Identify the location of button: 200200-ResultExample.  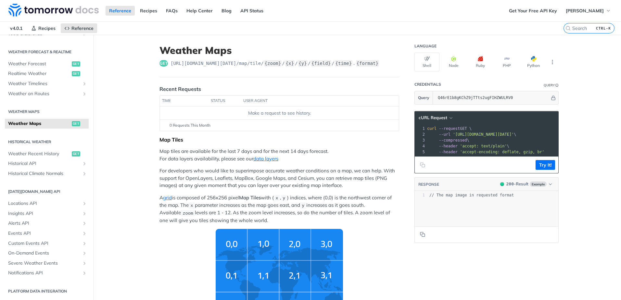
(526, 184).